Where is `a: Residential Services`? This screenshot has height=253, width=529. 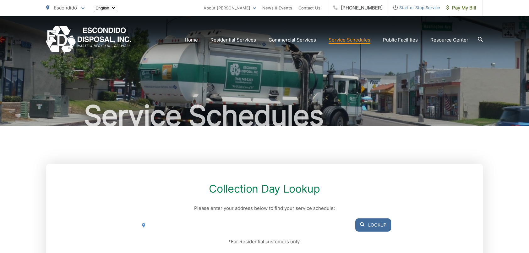
a: Residential Services is located at coordinates (233, 40).